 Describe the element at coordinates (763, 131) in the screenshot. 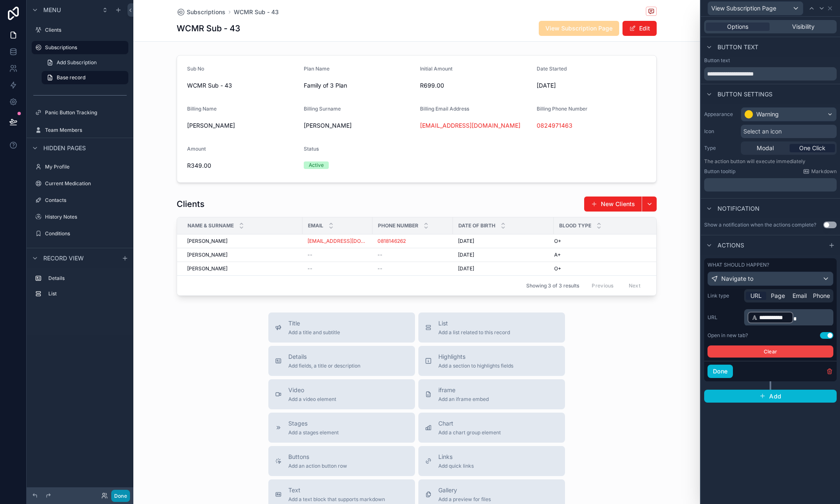

I see `span: Select an icon` at that location.